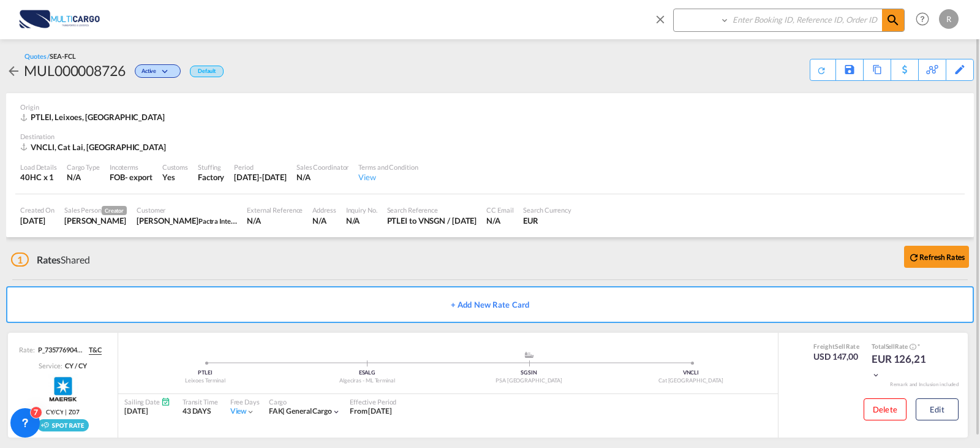 Image resolution: width=980 pixels, height=448 pixels. What do you see at coordinates (925, 19) in the screenshot?
I see `div: Help` at bounding box center [925, 19].